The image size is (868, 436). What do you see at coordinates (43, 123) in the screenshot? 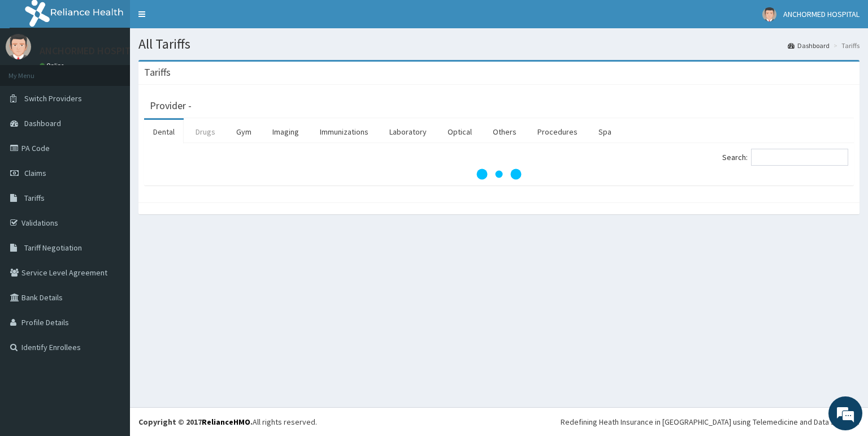
I see `span: Dashboard` at bounding box center [43, 123].